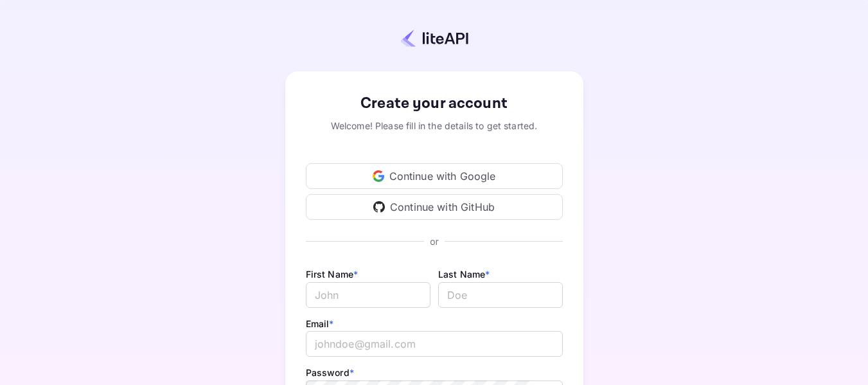 This screenshot has height=385, width=868. I want to click on div: Continue with GitHub, so click(434, 207).